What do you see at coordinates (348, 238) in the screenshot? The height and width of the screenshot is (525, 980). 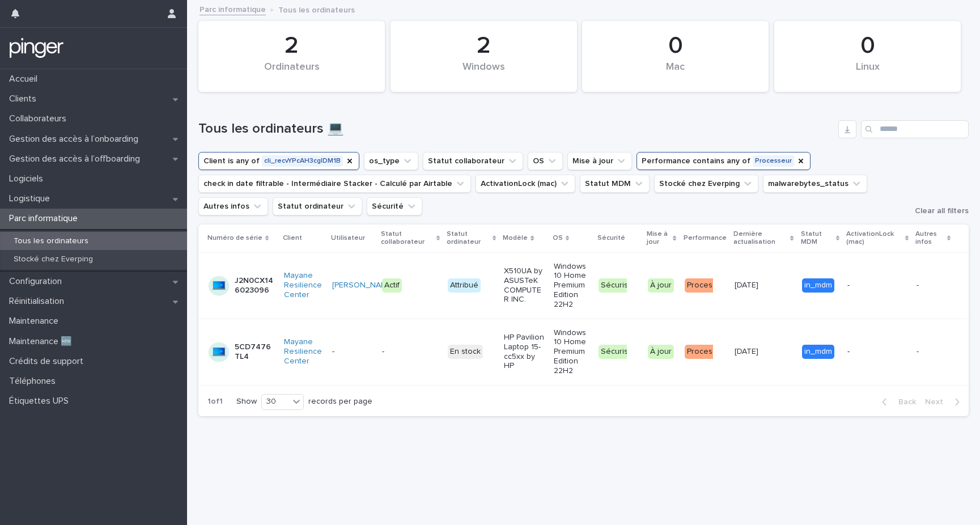 I see `p: Utilisateur` at bounding box center [348, 238].